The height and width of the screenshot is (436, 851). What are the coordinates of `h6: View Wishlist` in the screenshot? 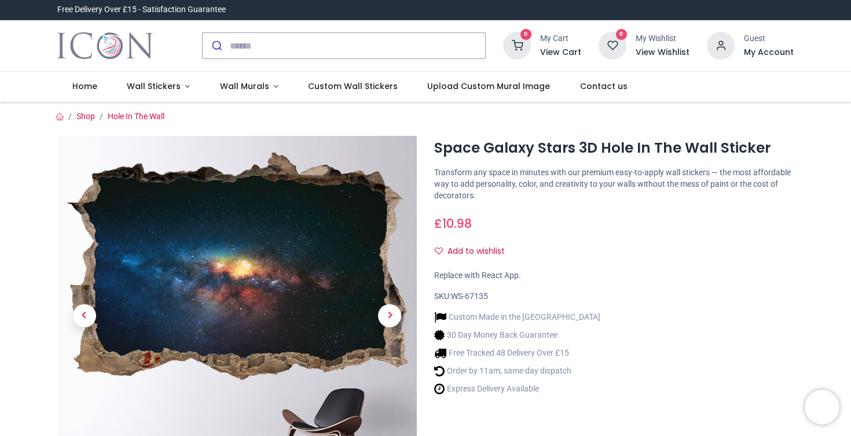 It's located at (662, 53).